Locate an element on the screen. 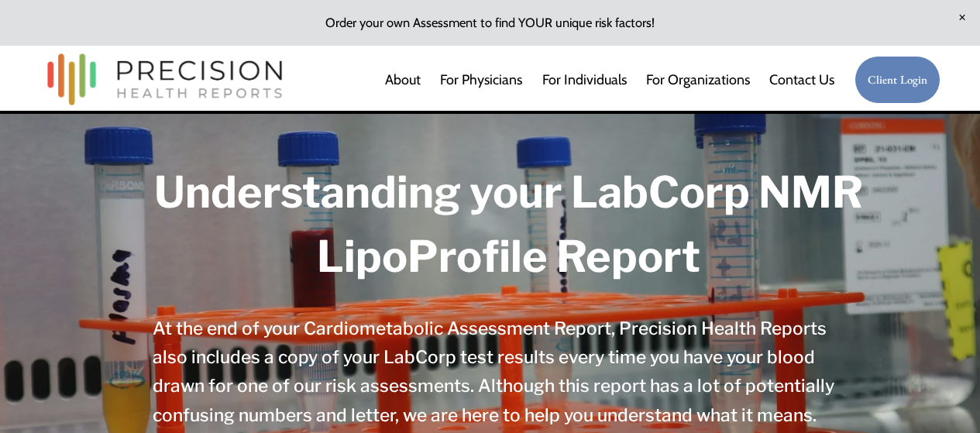 The width and height of the screenshot is (980, 433). a: Contact Us is located at coordinates (801, 80).